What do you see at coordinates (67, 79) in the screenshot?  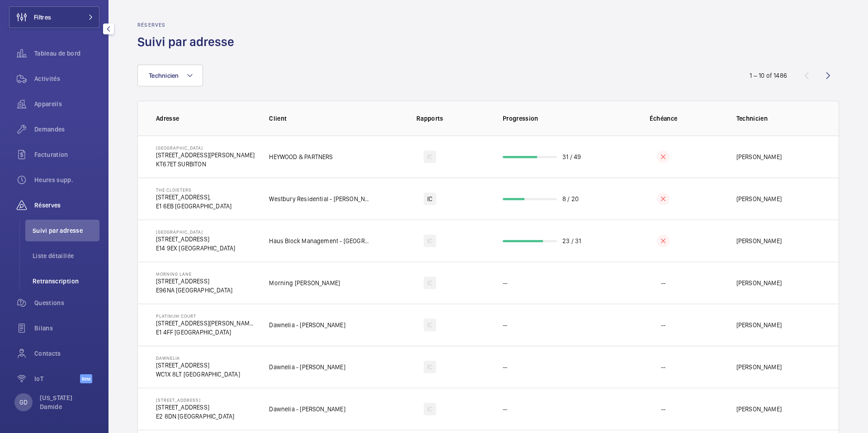 I see `span: Activités` at bounding box center [67, 79].